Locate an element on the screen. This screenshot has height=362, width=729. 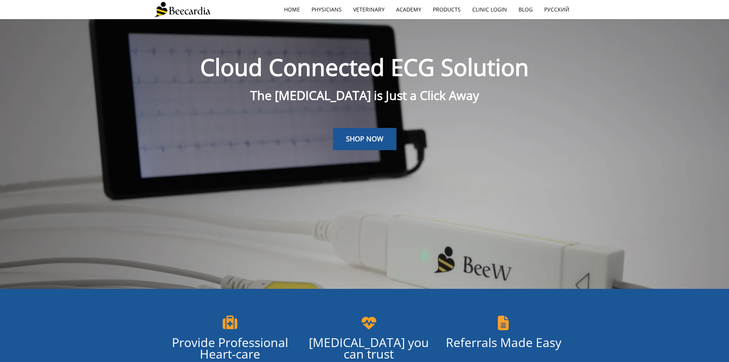
a: Physicians is located at coordinates (327, 10).